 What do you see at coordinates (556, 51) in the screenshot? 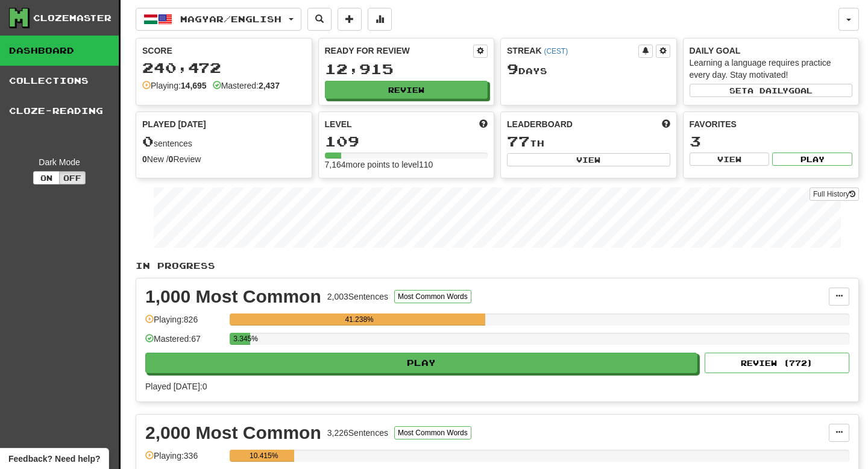
I see `a: (CEST)` at bounding box center [556, 51].